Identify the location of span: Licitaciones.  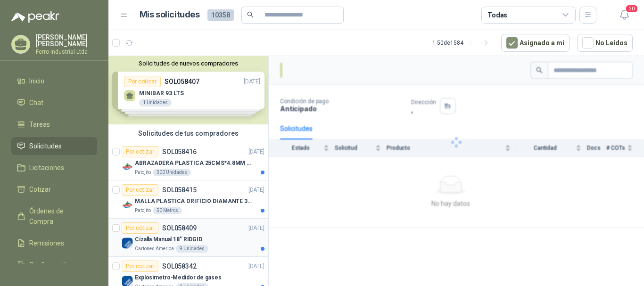
(47, 167).